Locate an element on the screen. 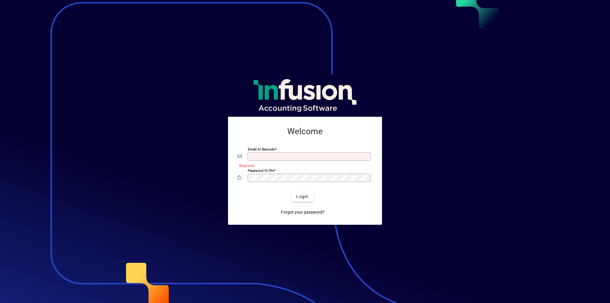 The width and height of the screenshot is (610, 303). button: Login is located at coordinates (302, 196).